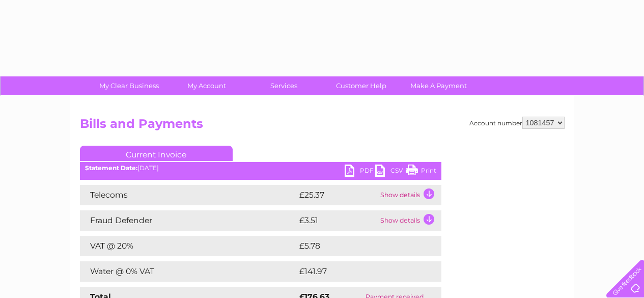 This screenshot has height=298, width=644. I want to click on a: My Clear Business, so click(129, 86).